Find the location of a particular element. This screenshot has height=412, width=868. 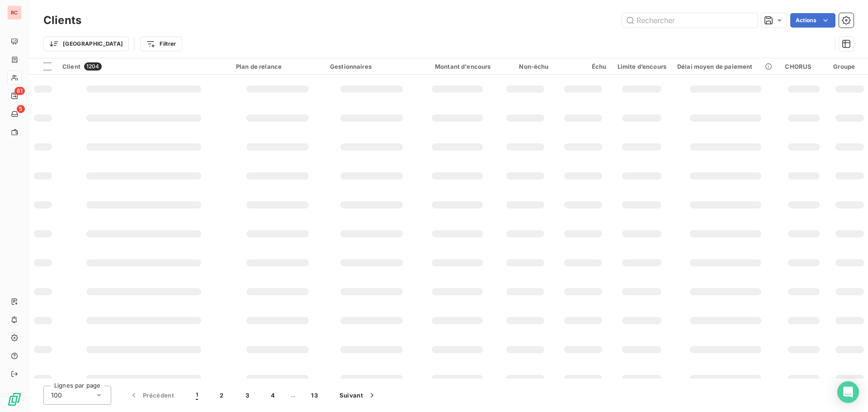

span: 100 is located at coordinates (57, 396).